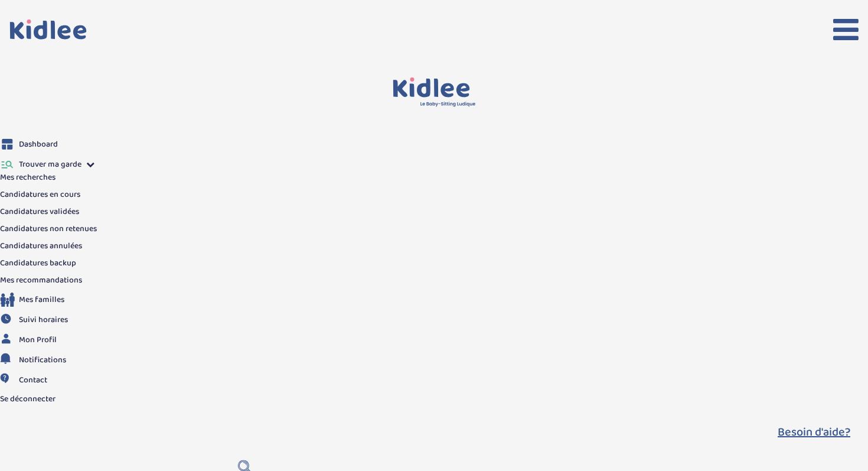  I want to click on img: logo.svg, so click(434, 92).